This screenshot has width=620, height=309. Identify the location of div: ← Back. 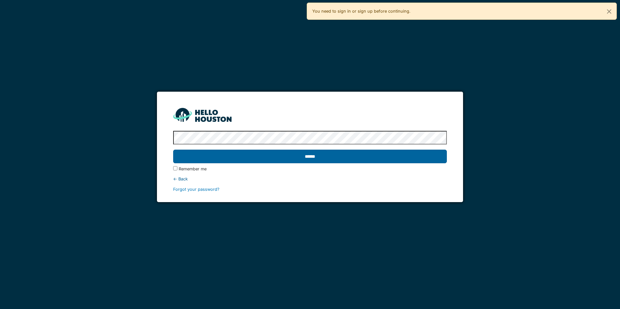
(309, 179).